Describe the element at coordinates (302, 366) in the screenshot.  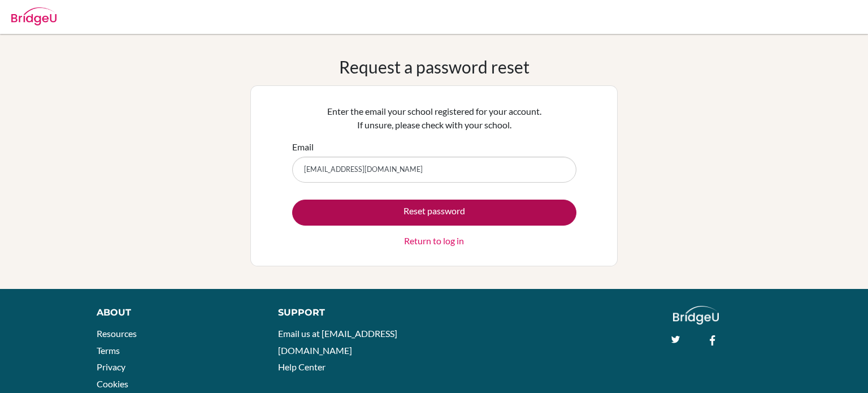
I see `a: Help Center` at that location.